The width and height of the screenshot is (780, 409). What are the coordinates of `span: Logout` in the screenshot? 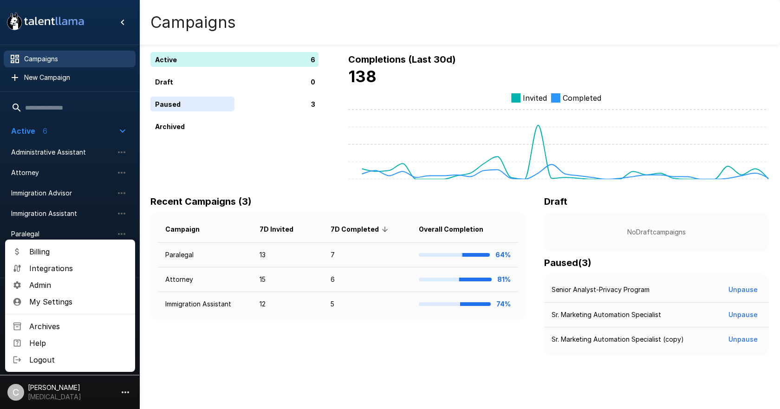 It's located at (78, 360).